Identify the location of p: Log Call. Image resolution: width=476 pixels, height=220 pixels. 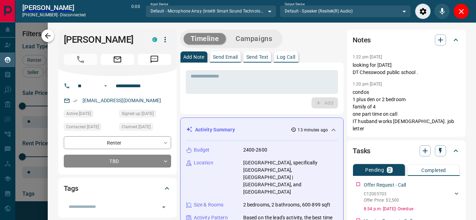
(286, 57).